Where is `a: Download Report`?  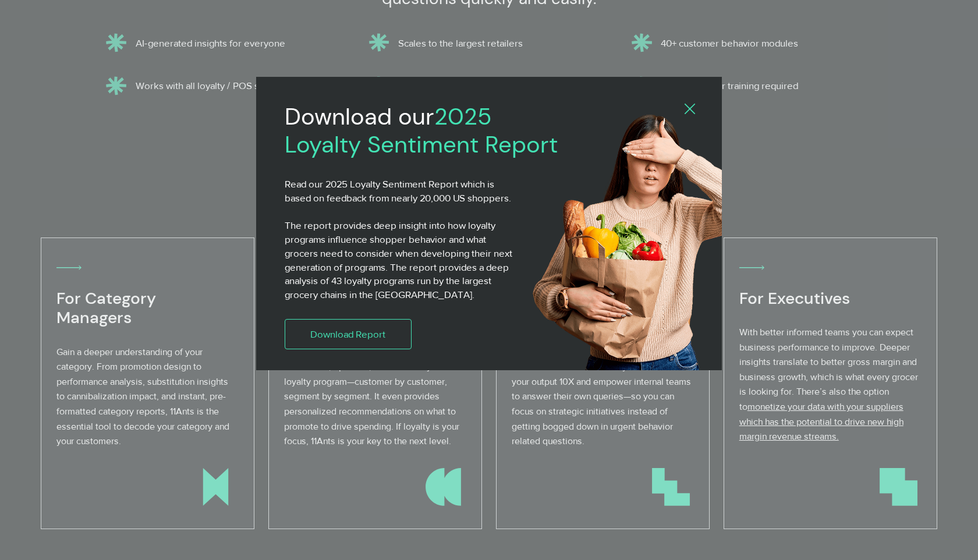
a: Download Report is located at coordinates (348, 334).